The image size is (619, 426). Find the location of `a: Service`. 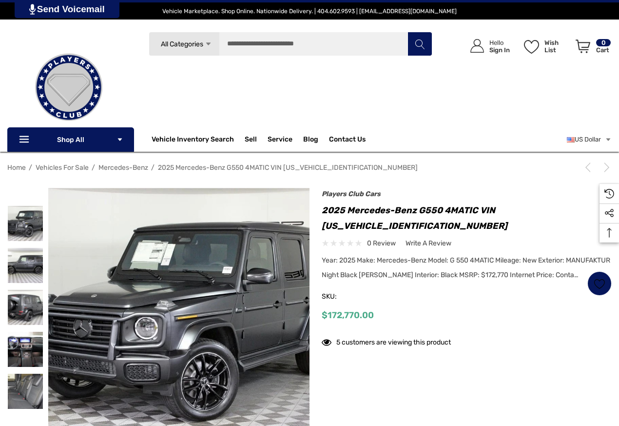

a: Service is located at coordinates (280, 140).